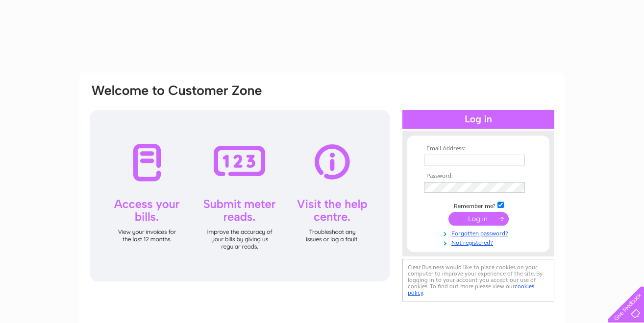 The height and width of the screenshot is (323, 644). What do you see at coordinates (478, 205) in the screenshot?
I see `td: Remember me?` at bounding box center [478, 205].